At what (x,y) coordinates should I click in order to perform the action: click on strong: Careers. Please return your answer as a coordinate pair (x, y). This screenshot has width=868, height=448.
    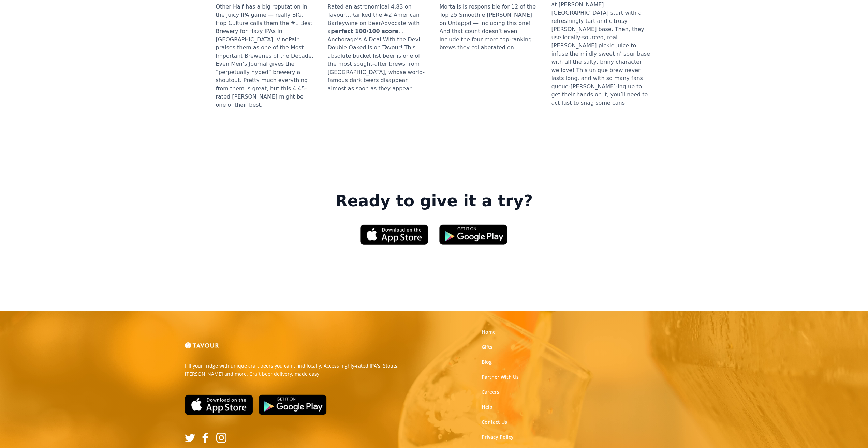
    Looking at the image, I should click on (491, 392).